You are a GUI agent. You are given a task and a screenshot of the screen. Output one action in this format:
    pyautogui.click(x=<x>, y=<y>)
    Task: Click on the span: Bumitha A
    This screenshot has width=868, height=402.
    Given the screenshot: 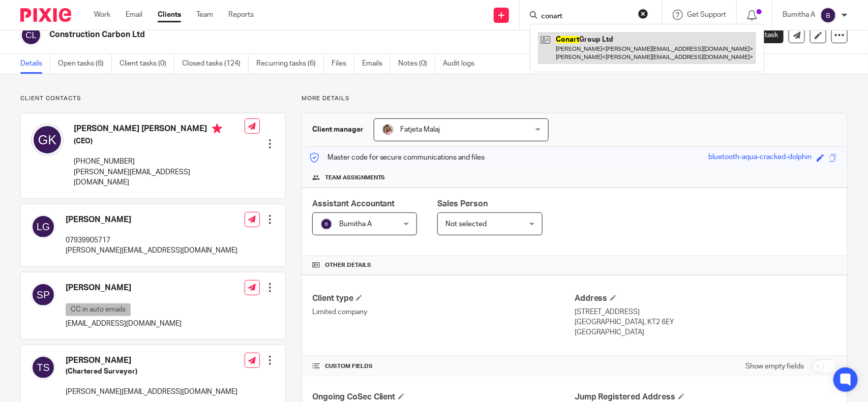 What is the action you would take?
    pyautogui.click(x=355, y=225)
    